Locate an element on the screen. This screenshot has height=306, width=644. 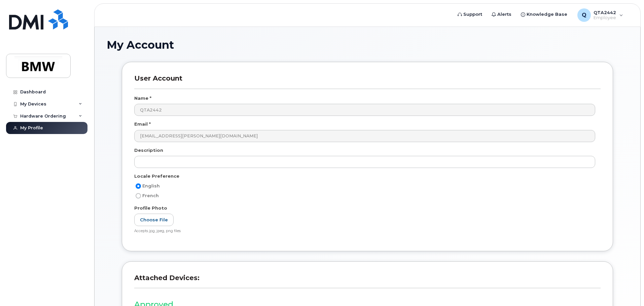
label: Name * is located at coordinates (142, 98).